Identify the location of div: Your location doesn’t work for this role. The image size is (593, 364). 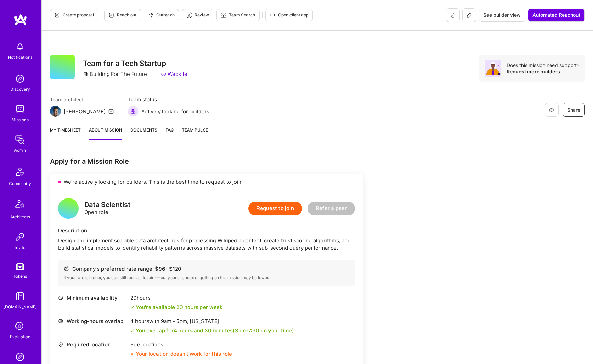
(181, 353).